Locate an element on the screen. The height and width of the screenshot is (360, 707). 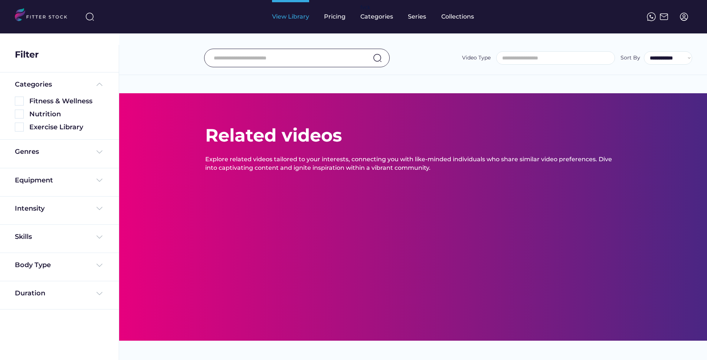
img: search-normal.svg is located at coordinates (377, 58).